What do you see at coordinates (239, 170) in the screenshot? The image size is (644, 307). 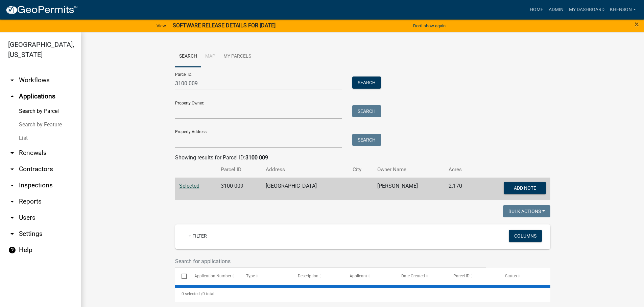 I see `th: Parcel ID` at bounding box center [239, 170].